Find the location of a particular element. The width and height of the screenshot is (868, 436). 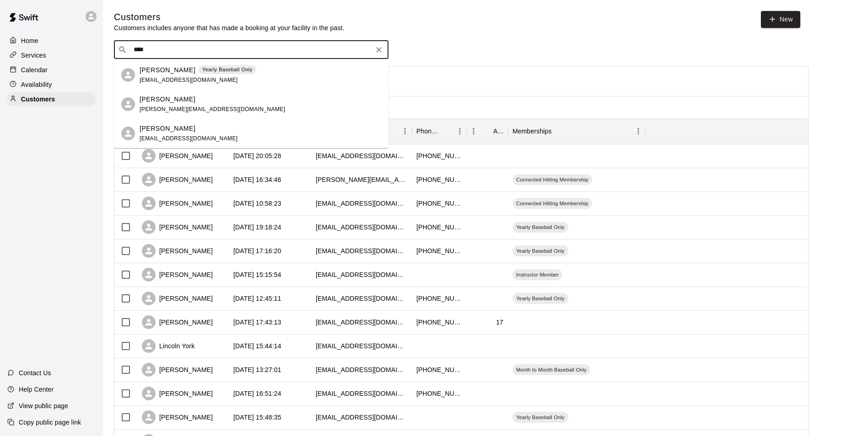

div: aneshianunley@yahoo.com is located at coordinates (361, 417).